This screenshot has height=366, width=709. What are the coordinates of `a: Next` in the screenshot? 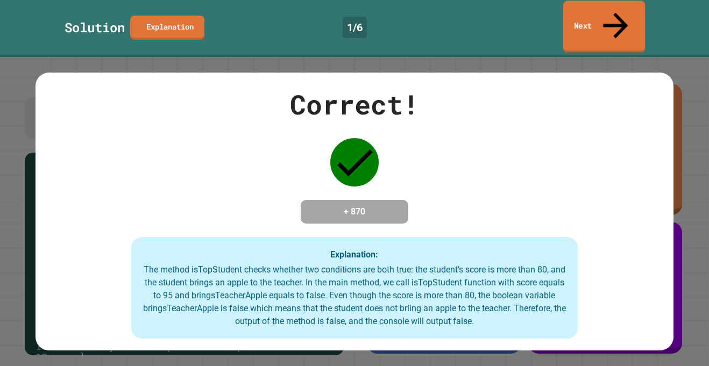 It's located at (604, 26).